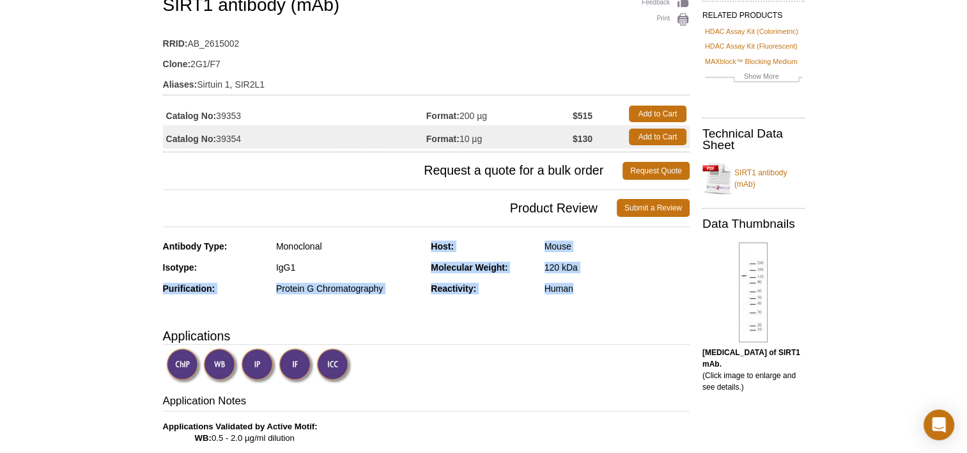 The height and width of the screenshot is (453, 967). I want to click on div: Human, so click(617, 288).